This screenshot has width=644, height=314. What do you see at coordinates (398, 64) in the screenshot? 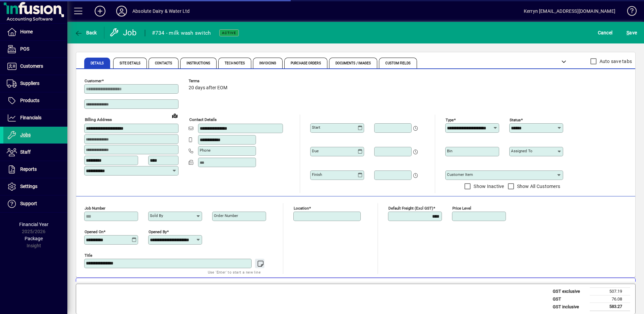
I see `span: Custom Fields` at bounding box center [398, 64].